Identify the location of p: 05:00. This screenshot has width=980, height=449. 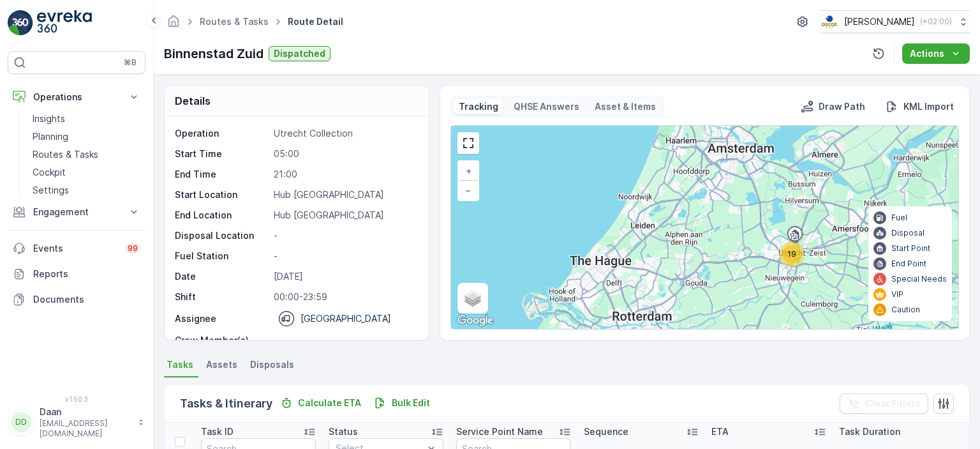
(344, 154).